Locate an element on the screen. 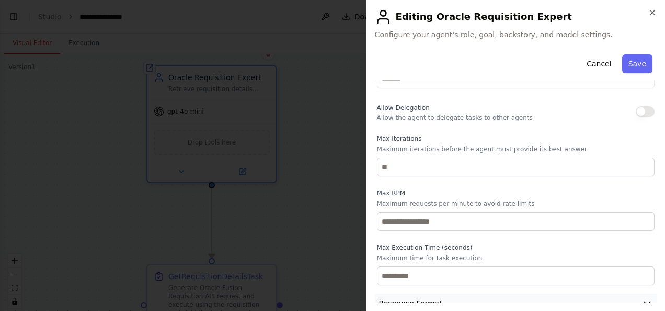  label: Max RPM is located at coordinates (516, 193).